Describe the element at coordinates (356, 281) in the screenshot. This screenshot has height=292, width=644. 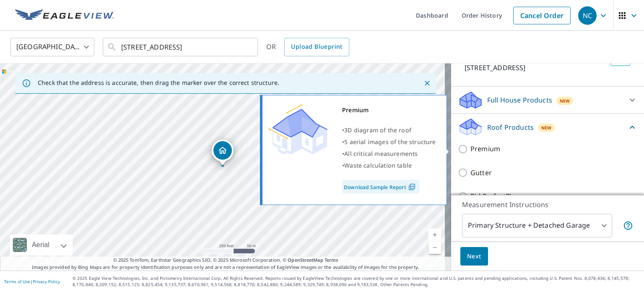
I see `p: © 2025 Eagle View Technologies, Inc. and Pictometry International Corp. All Rights Reserved. Repo...` at that location.